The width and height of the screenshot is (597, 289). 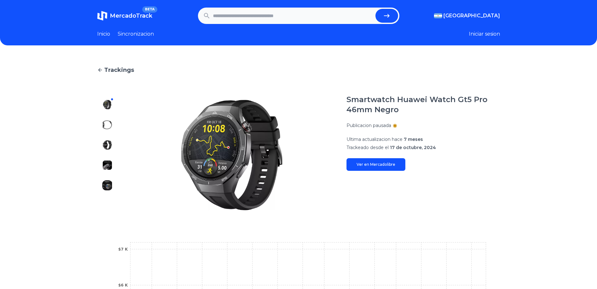 What do you see at coordinates (123, 249) in the screenshot?
I see `tspan: $7 K` at bounding box center [123, 249].